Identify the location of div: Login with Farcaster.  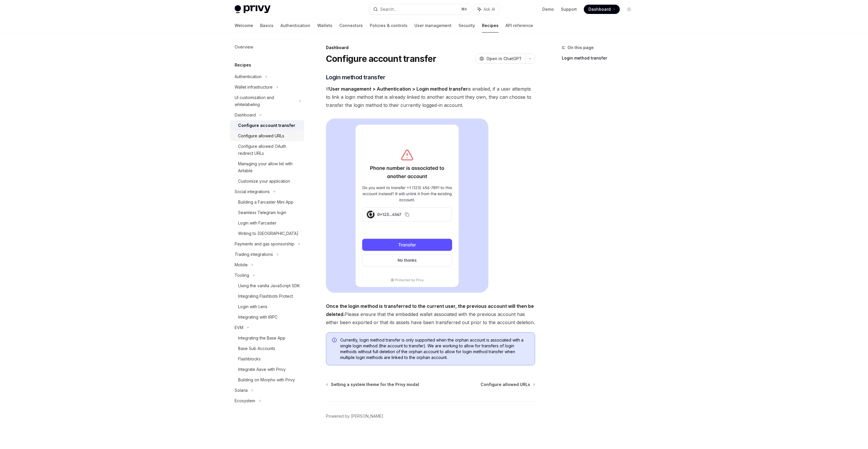
(257, 223).